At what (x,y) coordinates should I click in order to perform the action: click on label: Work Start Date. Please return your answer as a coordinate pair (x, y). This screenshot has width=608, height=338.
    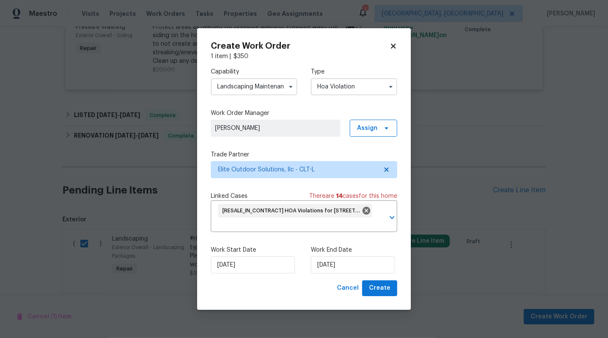
    Looking at the image, I should click on (254, 250).